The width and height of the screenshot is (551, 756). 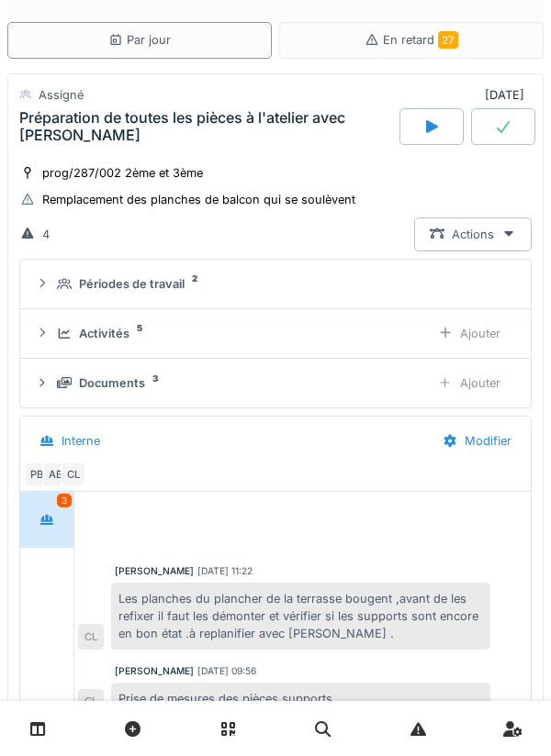 I want to click on div: Remplacement des planches de balcon qui se soulèvent, so click(x=198, y=199).